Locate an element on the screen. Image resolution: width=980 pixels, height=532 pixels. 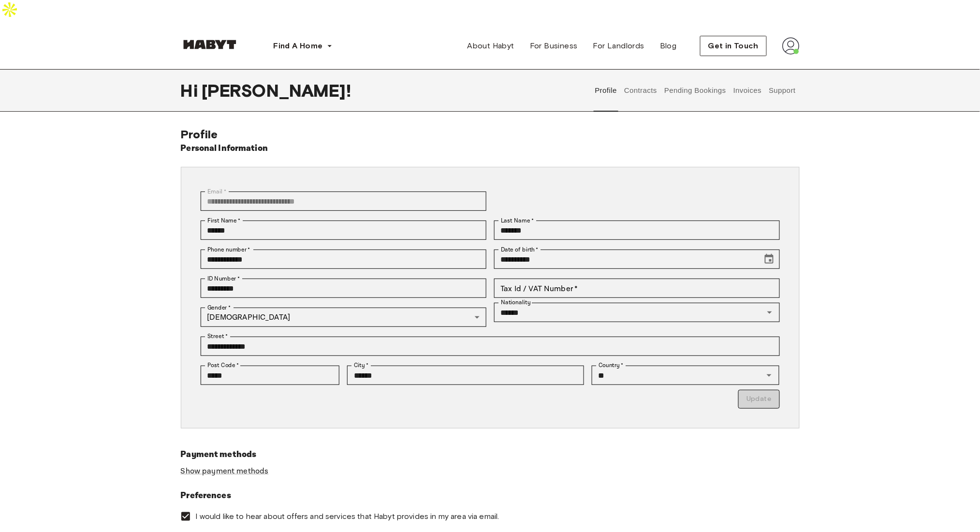
span: About Habyt is located at coordinates (491, 46).